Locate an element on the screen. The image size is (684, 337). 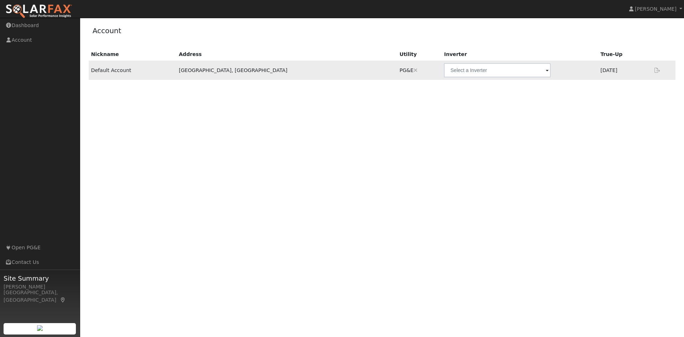
div: True-Up is located at coordinates (624, 54).